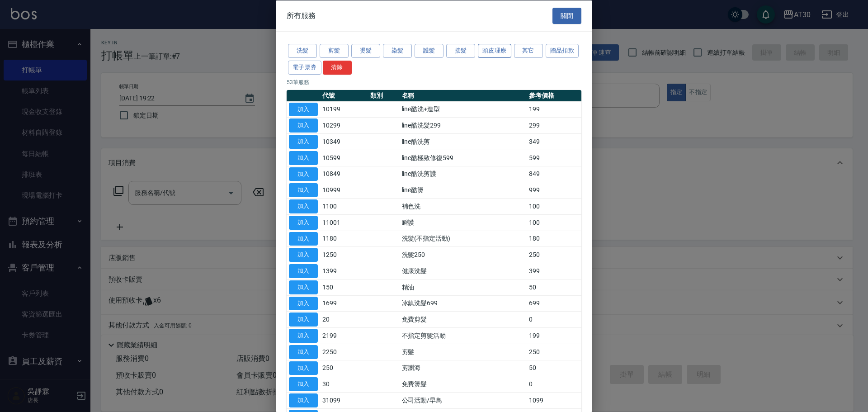  I want to click on td: line酷洗+造型, so click(463, 109).